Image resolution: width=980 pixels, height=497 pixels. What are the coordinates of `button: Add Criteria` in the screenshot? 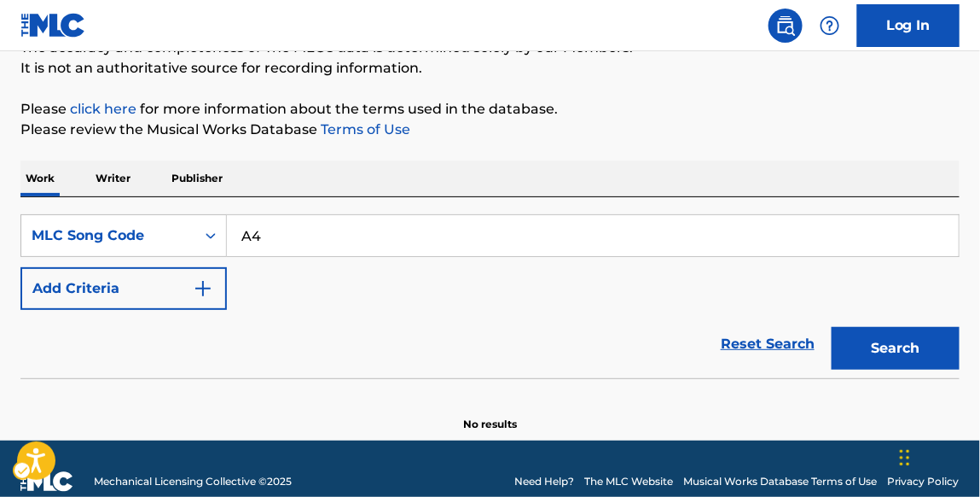 It's located at (123, 288).